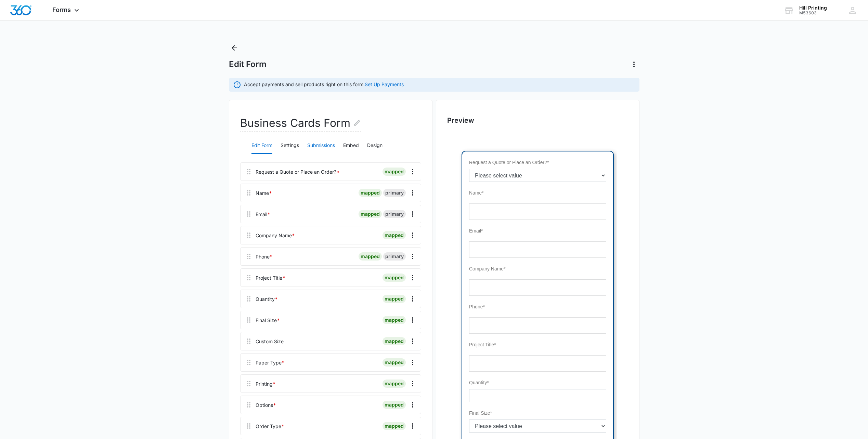 Image resolution: width=868 pixels, height=439 pixels. What do you see at coordinates (21, 266) in the screenshot?
I see `span: Final Size` at bounding box center [21, 266].